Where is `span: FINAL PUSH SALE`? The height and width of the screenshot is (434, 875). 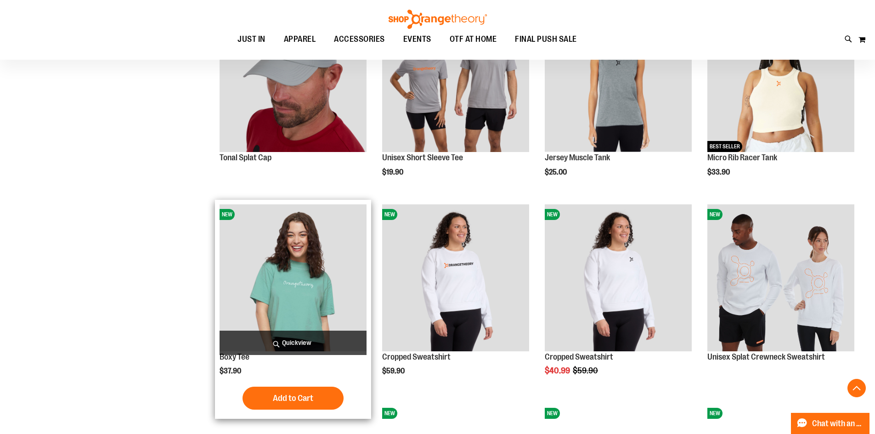
span: FINAL PUSH SALE is located at coordinates (545, 39).